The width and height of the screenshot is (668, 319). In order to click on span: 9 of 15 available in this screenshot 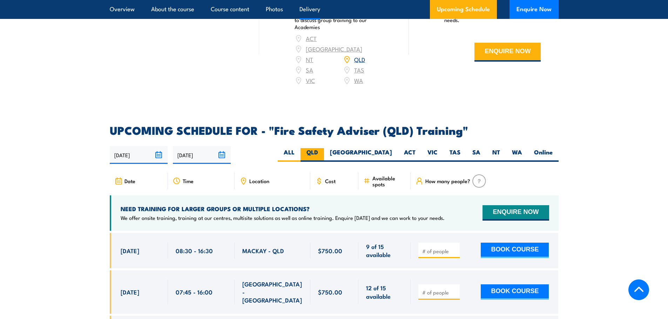, I will do `click(384, 251)`.